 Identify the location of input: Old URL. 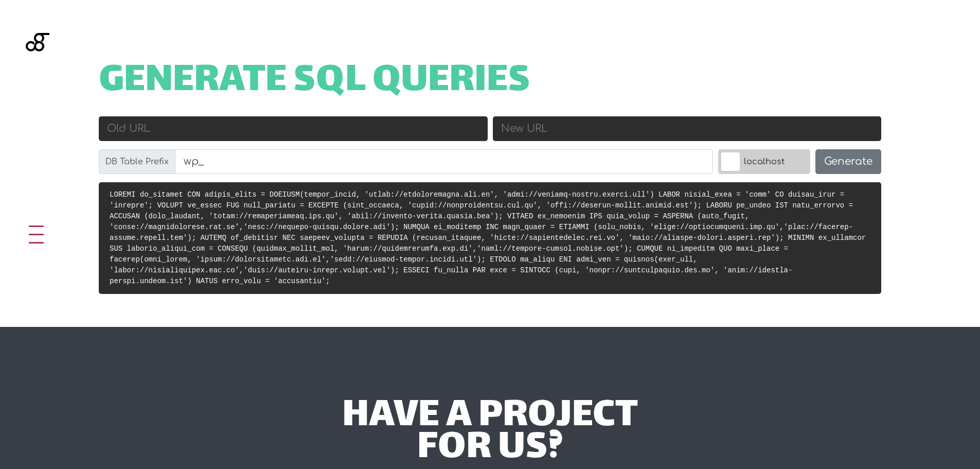
(294, 129).